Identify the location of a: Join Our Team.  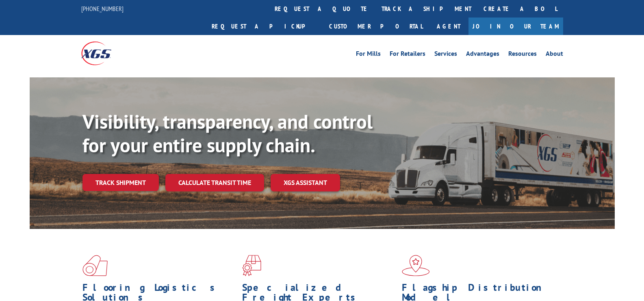
(516, 26).